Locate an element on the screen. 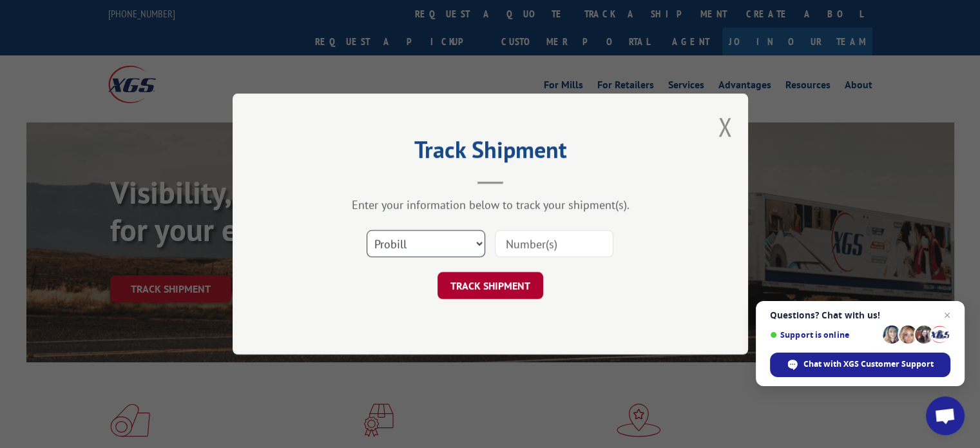  input: Number(s) is located at coordinates (555, 244).